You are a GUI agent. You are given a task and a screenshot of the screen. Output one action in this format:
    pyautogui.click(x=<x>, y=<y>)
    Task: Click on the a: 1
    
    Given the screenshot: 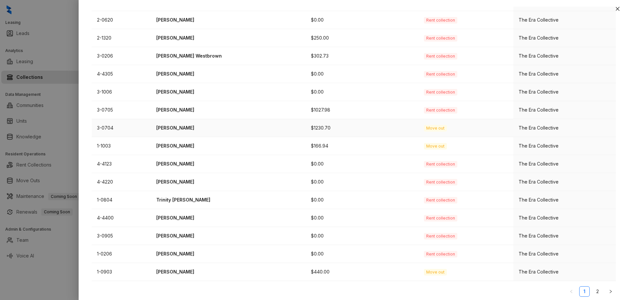 What is the action you would take?
    pyautogui.click(x=584, y=292)
    